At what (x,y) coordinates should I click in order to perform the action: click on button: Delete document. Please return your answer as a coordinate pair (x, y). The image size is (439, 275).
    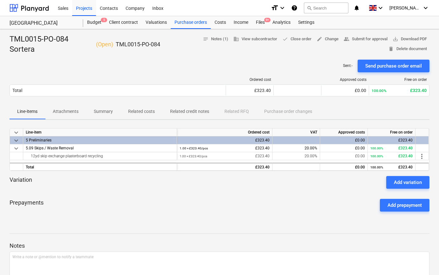
    Looking at the image, I should click on (407, 49).